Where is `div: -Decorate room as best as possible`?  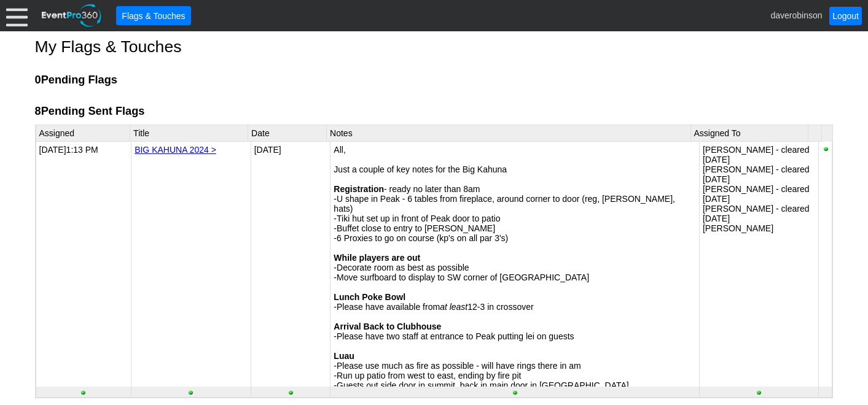 div: -Decorate room as best as possible is located at coordinates (515, 268).